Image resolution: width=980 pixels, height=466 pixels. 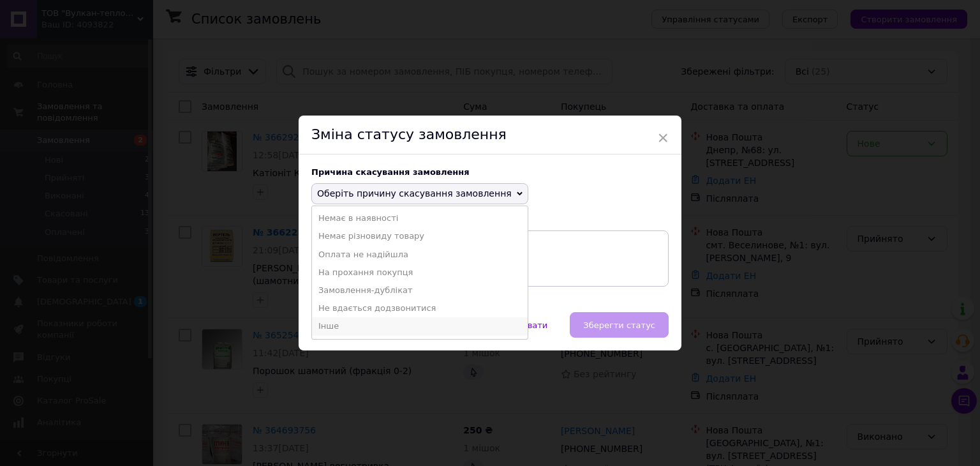 I want to click on li: Інше, so click(x=419, y=326).